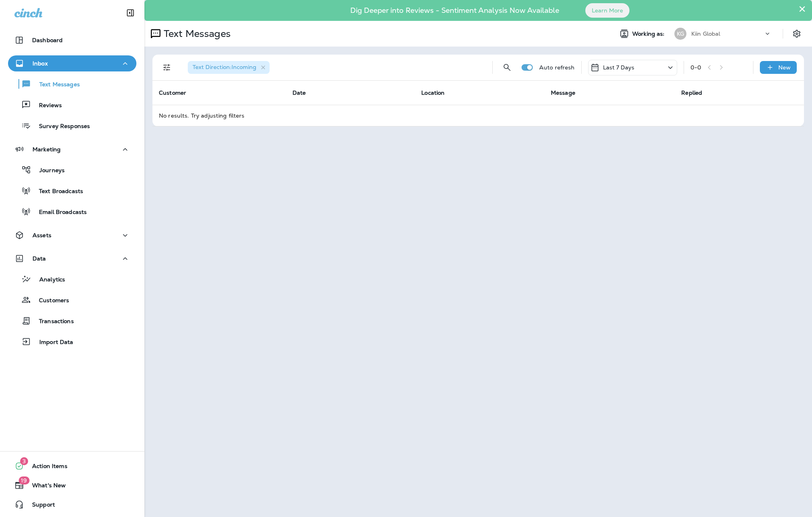 This screenshot has height=517, width=812. What do you see at coordinates (72, 279) in the screenshot?
I see `button: Analytics` at bounding box center [72, 279].